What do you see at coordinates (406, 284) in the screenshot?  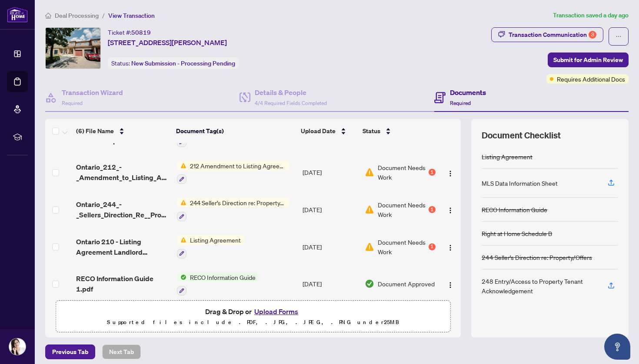 I see `span: Document Approved` at bounding box center [406, 284].